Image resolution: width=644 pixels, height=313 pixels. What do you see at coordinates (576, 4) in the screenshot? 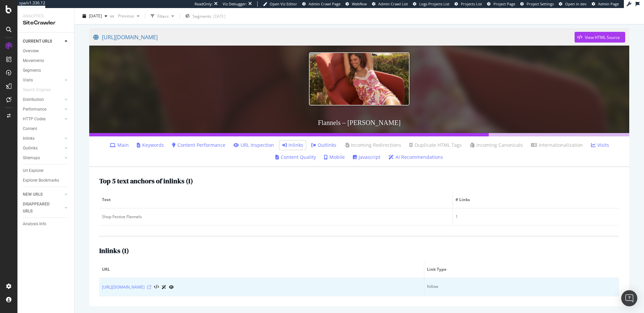
I see `span: Open in dev` at bounding box center [576, 4].